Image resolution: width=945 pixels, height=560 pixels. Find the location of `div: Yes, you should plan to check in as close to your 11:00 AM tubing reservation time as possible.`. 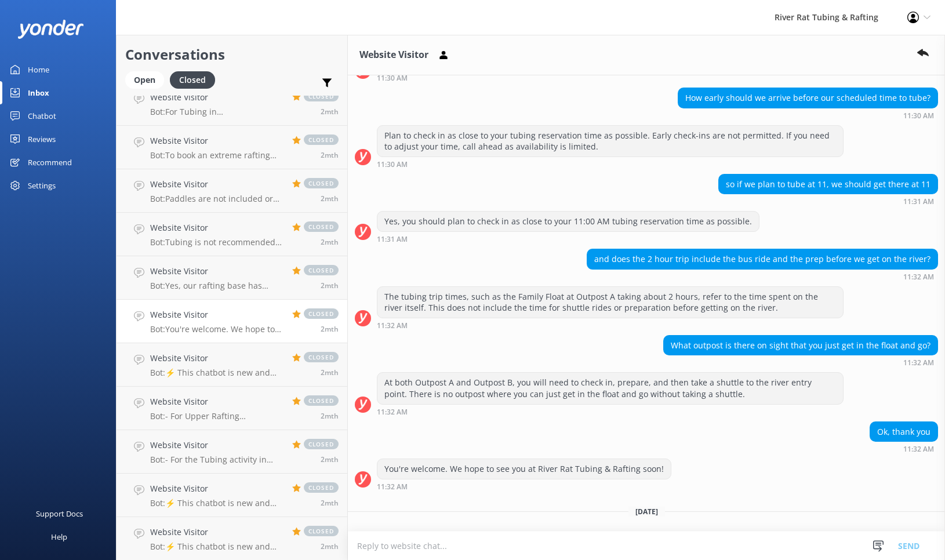

div: Yes, you should plan to check in as close to your 11:00 AM tubing reservation time as possible. is located at coordinates (568, 222).